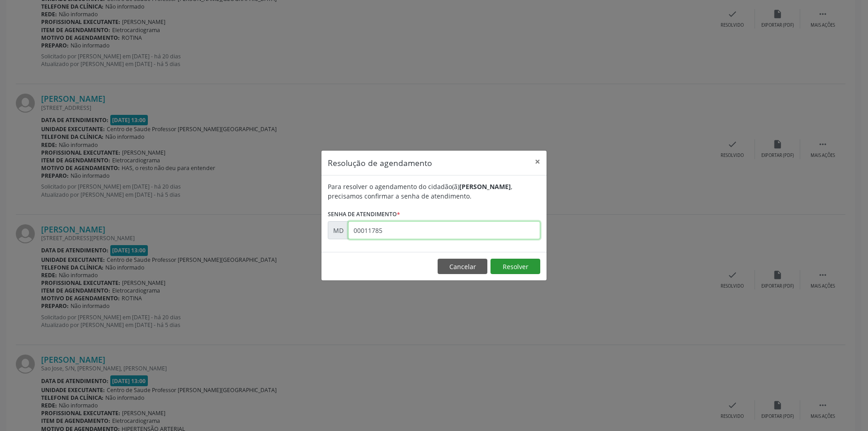 The image size is (868, 431). Describe the element at coordinates (434, 191) in the screenshot. I see `div: Para resolver o agendamento do cidadão(ã) , precisamos confirmar a senha de atendimento.` at that location.